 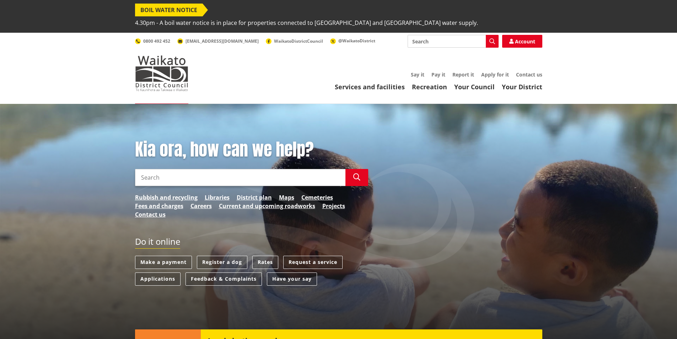 I want to click on span: 0800 492 452, so click(x=157, y=41).